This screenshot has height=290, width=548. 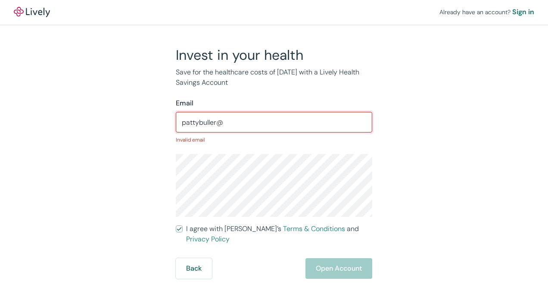 I want to click on label: Email, so click(x=184, y=103).